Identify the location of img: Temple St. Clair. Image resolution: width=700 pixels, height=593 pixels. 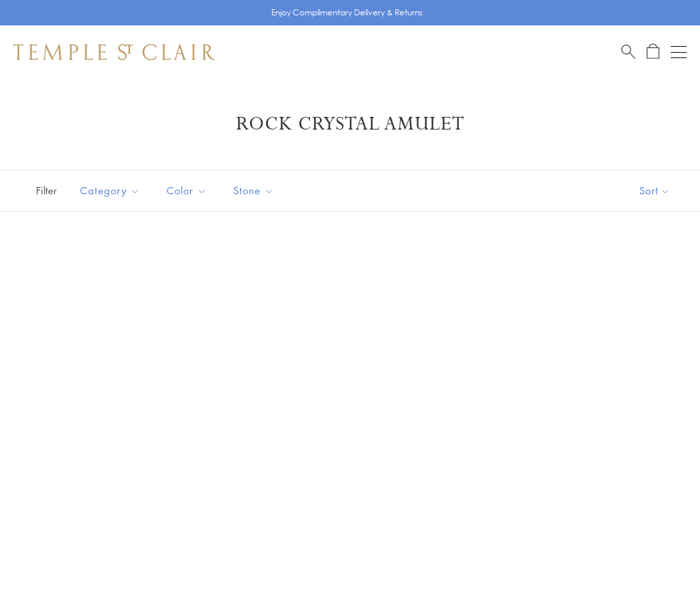
(114, 52).